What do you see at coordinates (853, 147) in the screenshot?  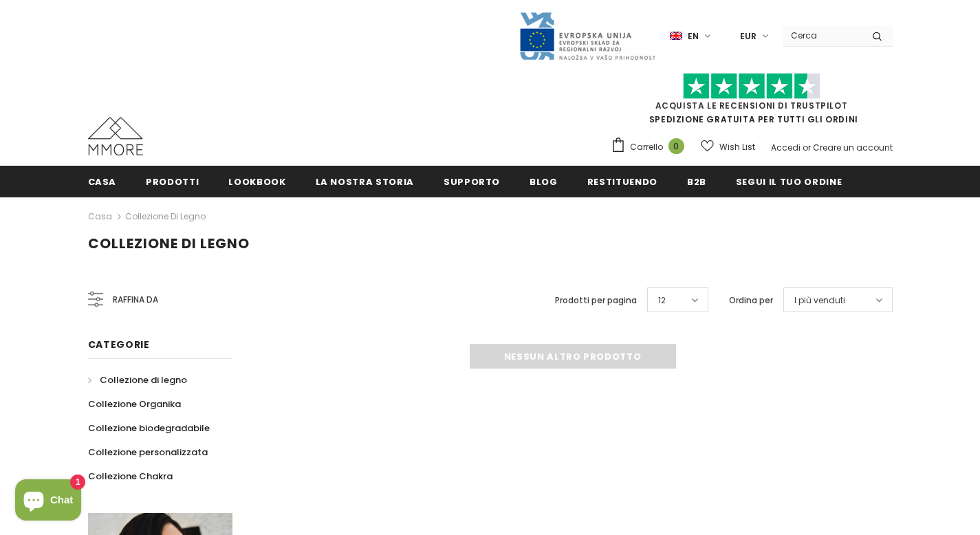 I see `a: Creare un account` at bounding box center [853, 147].